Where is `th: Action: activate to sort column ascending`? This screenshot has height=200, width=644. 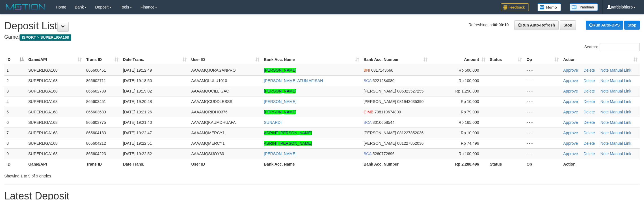 th: Action: activate to sort column ascending is located at coordinates (600, 60).